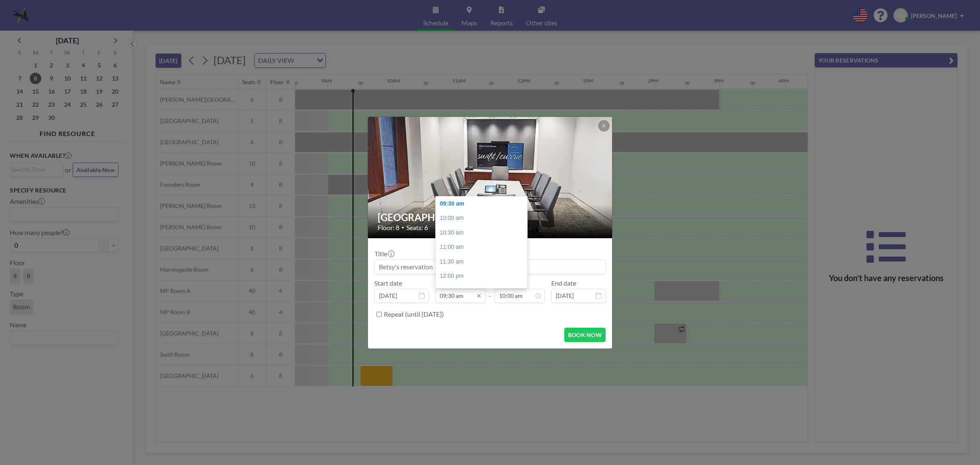 The image size is (980, 465). I want to click on span: Floor: 8, so click(388, 227).